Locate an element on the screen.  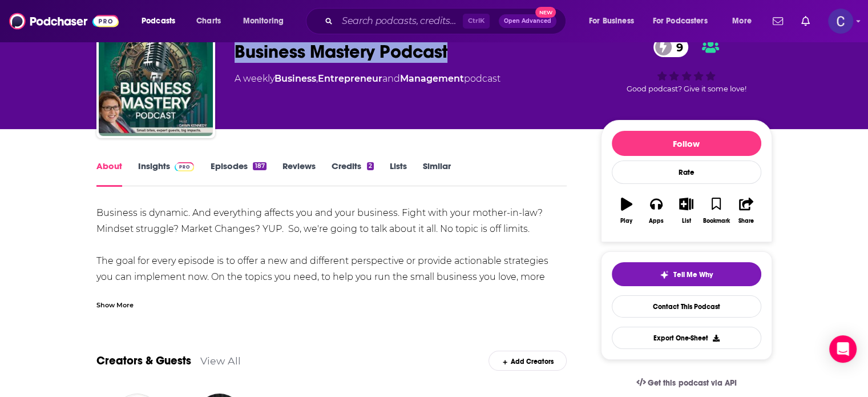
span: Podcasts is located at coordinates (158, 21).